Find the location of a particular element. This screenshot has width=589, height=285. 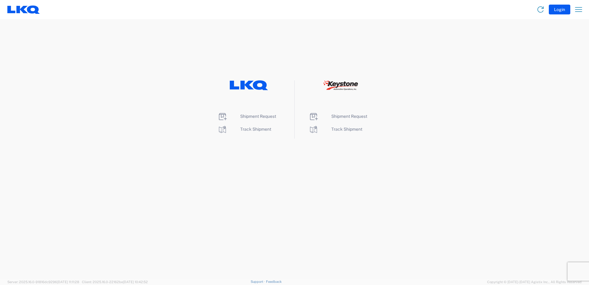

button: Login is located at coordinates (560, 10).